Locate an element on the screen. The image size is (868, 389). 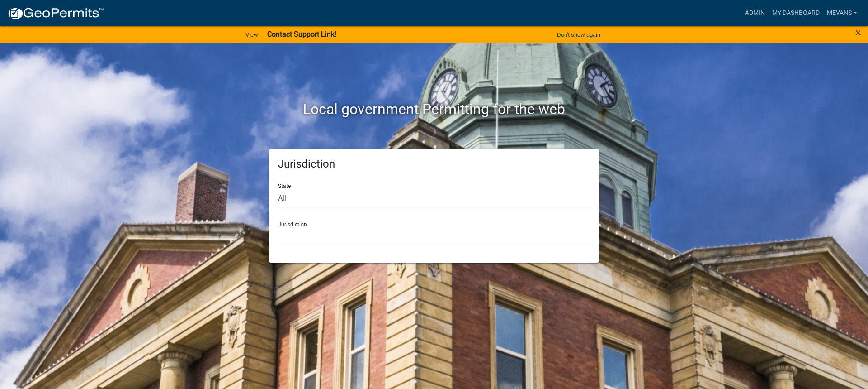
a: My Dashboard is located at coordinates (796, 13).